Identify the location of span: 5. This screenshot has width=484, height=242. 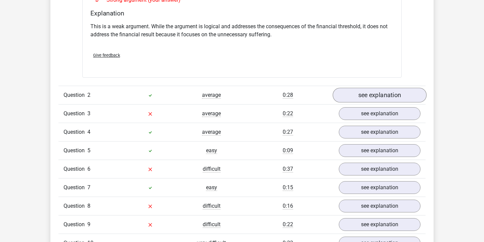
(89, 150).